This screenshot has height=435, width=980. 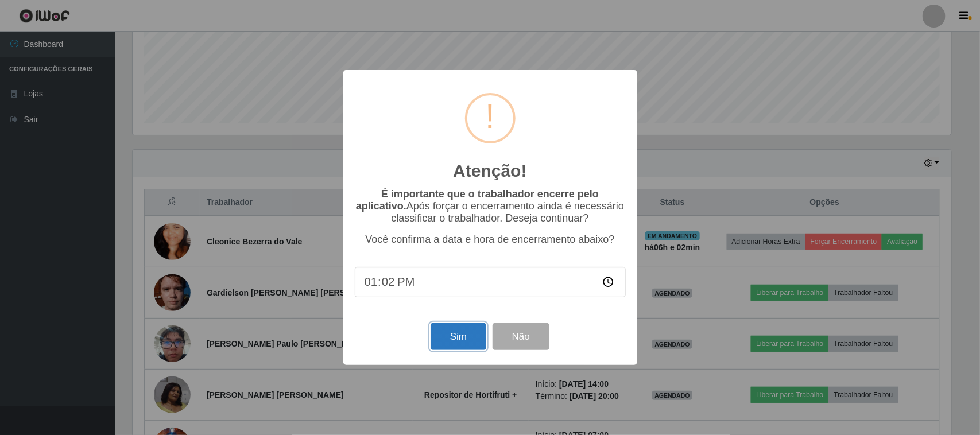 I want to click on p: Você confirma a data e hora de encerramento abaixo?, so click(x=490, y=240).